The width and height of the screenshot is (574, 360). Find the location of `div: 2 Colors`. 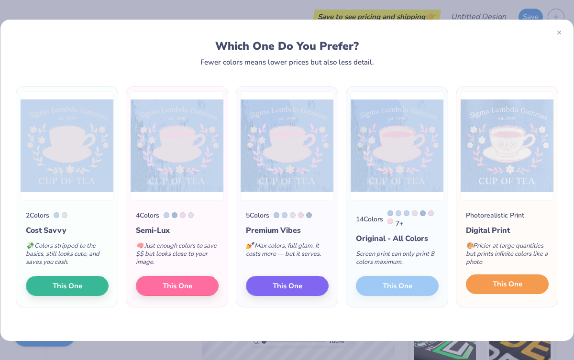

div: 2 Colors is located at coordinates (37, 215).